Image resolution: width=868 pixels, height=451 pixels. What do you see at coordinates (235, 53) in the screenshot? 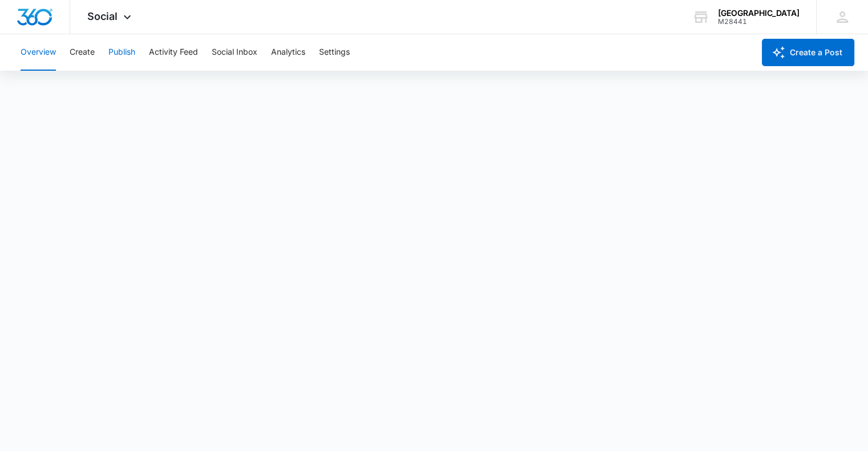
I see `button: Social Inbox` at bounding box center [235, 53].